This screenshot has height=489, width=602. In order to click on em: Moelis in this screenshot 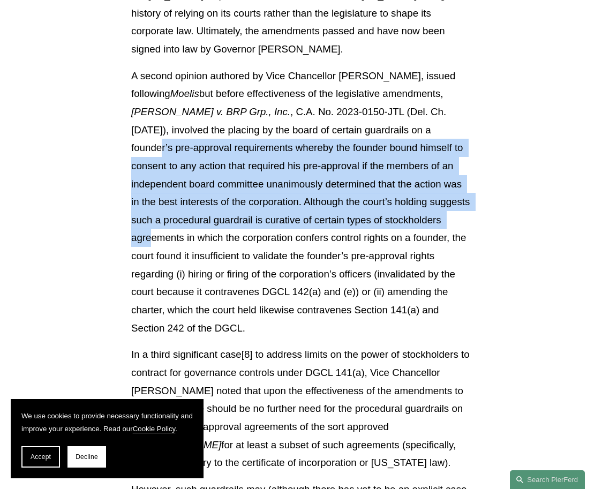, I will do `click(185, 93)`.